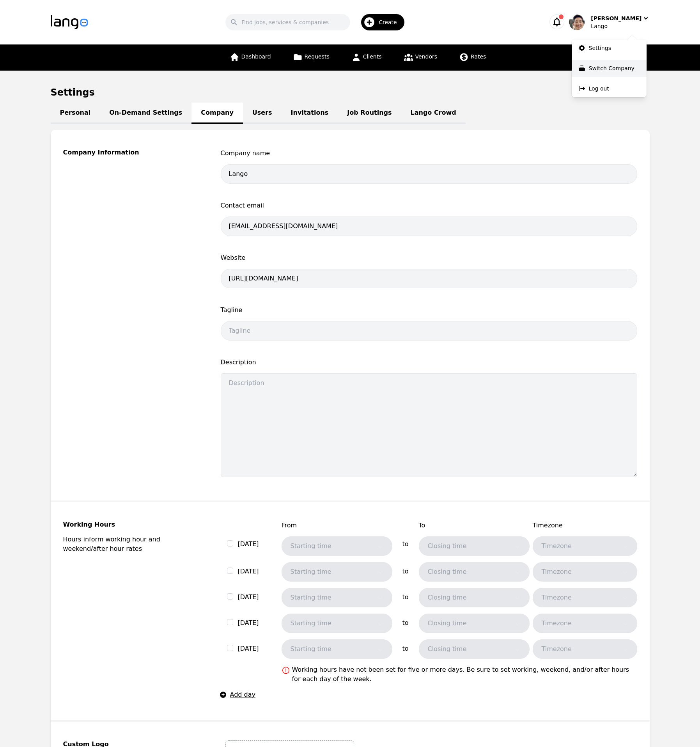 The image size is (700, 747). What do you see at coordinates (262, 113) in the screenshot?
I see `a: Users` at bounding box center [262, 113].